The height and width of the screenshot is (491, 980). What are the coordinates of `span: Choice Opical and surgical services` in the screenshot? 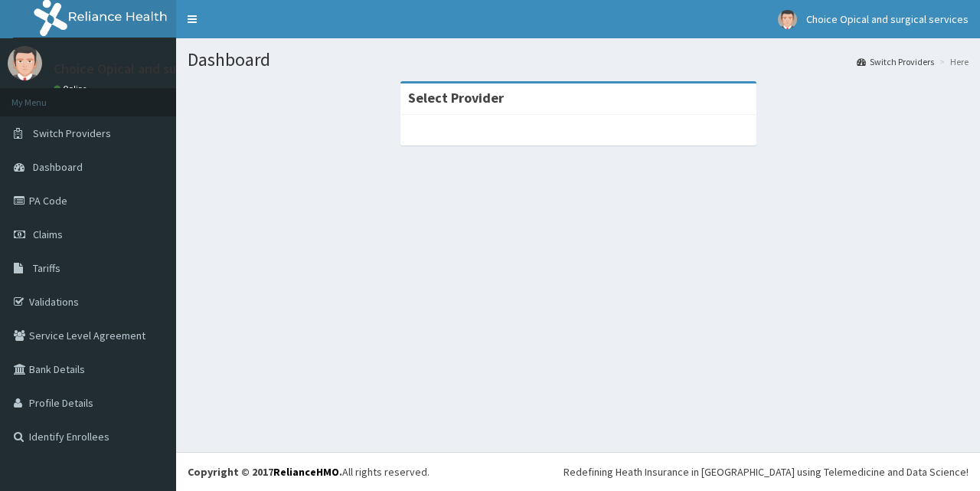 It's located at (887, 19).